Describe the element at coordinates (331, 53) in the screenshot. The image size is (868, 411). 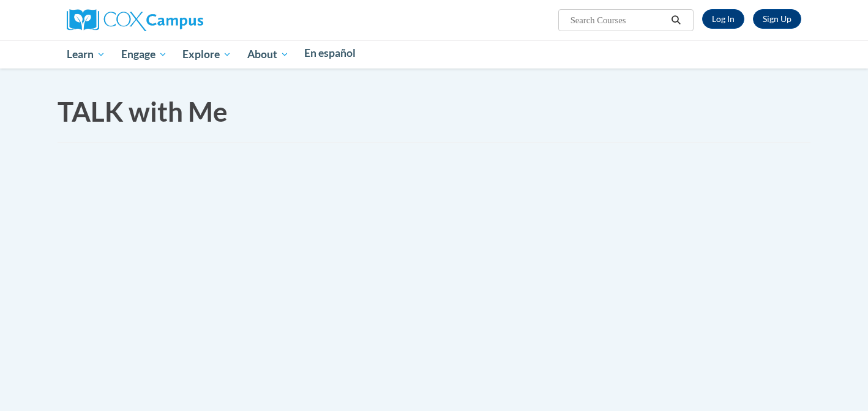
I see `a: En español` at that location.